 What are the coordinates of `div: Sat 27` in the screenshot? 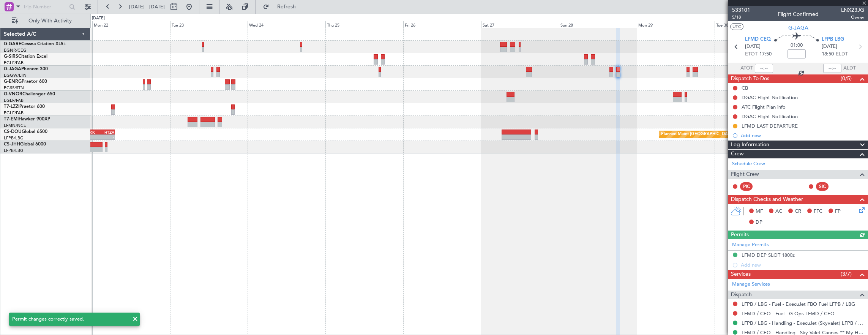 It's located at (520, 24).